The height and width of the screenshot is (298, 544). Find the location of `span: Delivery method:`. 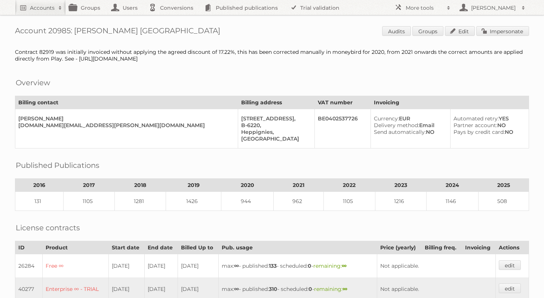

span: Delivery method: is located at coordinates (396, 125).